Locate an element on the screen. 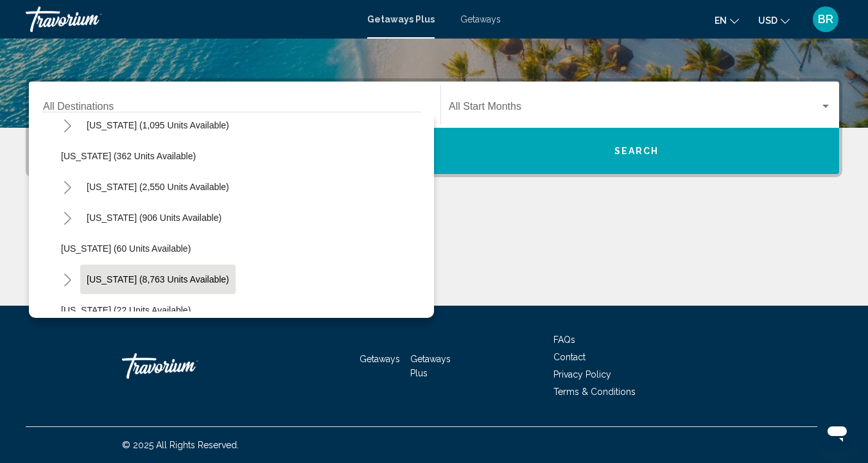 The height and width of the screenshot is (463, 868). span: Contact is located at coordinates (569, 357).